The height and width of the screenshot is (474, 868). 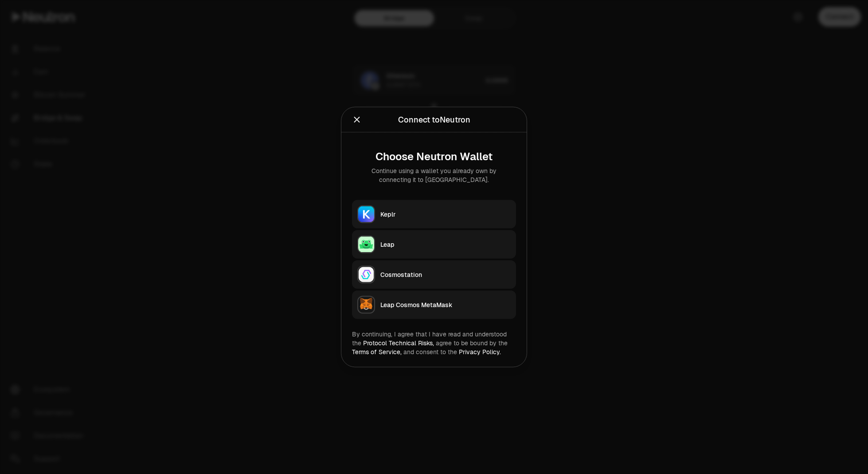 I want to click on button: Close, so click(x=357, y=120).